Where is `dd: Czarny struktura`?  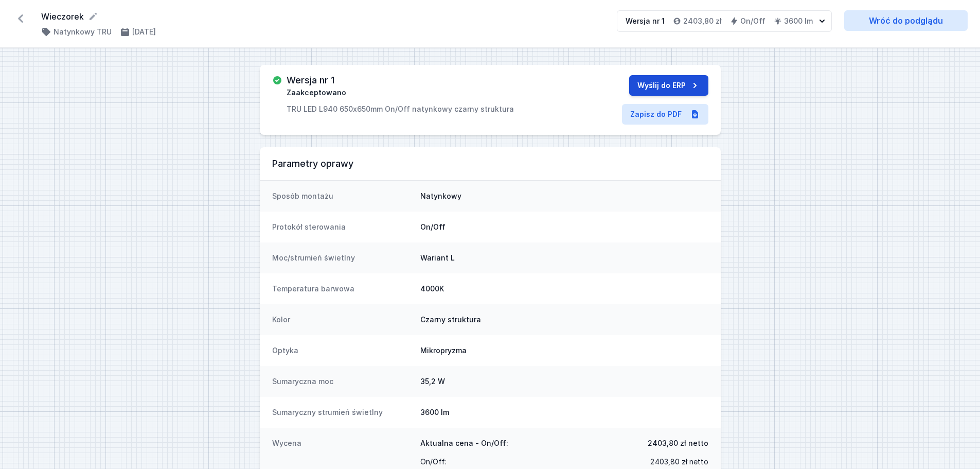
dd: Czarny struktura is located at coordinates (565, 320).